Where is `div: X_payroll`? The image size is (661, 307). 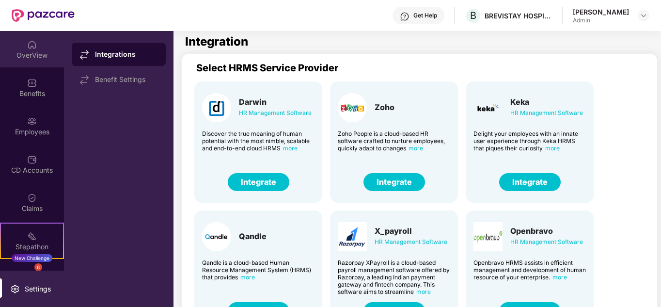
div: X_payroll is located at coordinates (411, 231).